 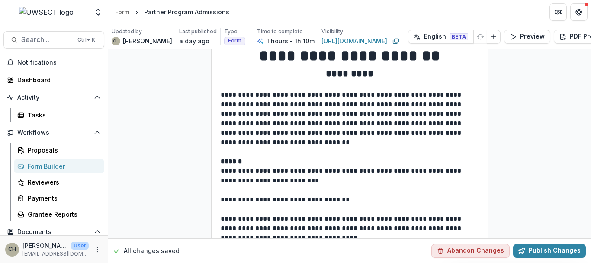 What do you see at coordinates (62, 150) in the screenshot?
I see `div: Proposals` at bounding box center [62, 150].